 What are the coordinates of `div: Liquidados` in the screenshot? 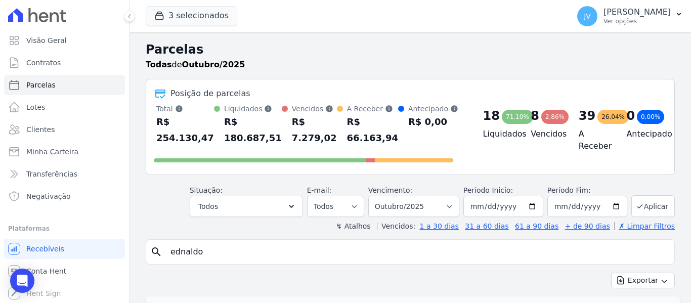 It's located at (253, 109).